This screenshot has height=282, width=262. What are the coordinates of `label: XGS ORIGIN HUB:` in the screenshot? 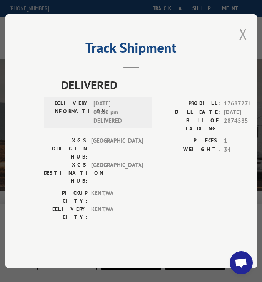 It's located at (65, 149).